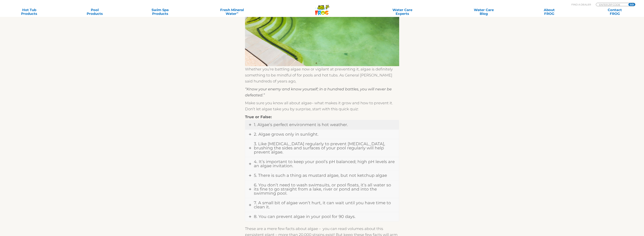 Image resolution: width=644 pixels, height=236 pixels. Describe the element at coordinates (615, 12) in the screenshot. I see `a: ContactFROG` at that location.